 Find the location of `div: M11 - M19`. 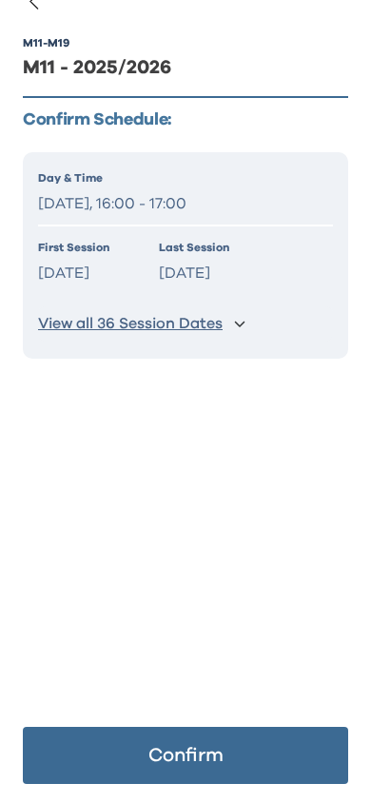

div: M11 - M19 is located at coordinates (46, 43).